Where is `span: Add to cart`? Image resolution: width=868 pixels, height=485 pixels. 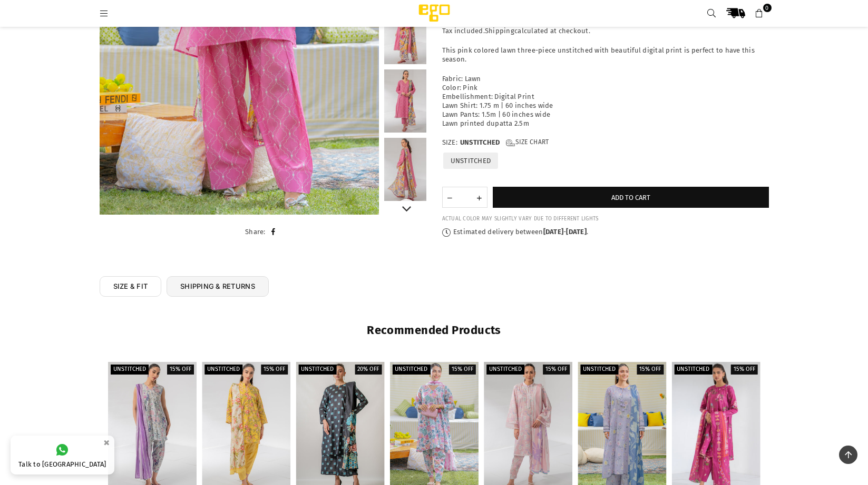 span: Add to cart is located at coordinates (630, 197).